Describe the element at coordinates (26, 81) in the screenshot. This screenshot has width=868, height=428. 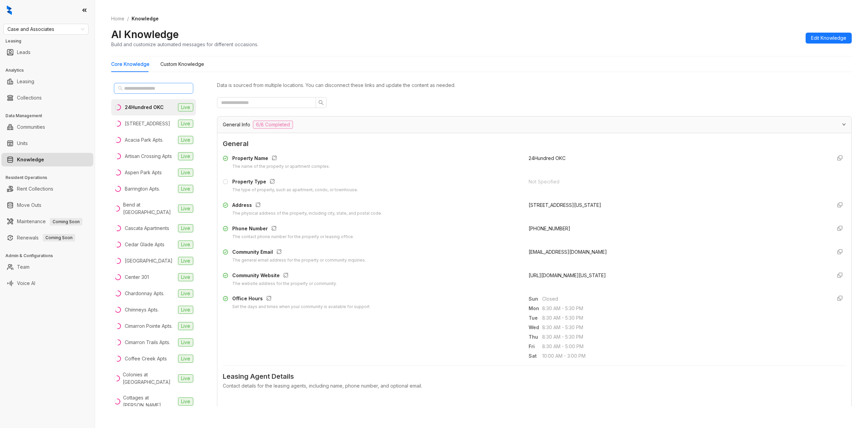
I see `a: Leasing` at that location.